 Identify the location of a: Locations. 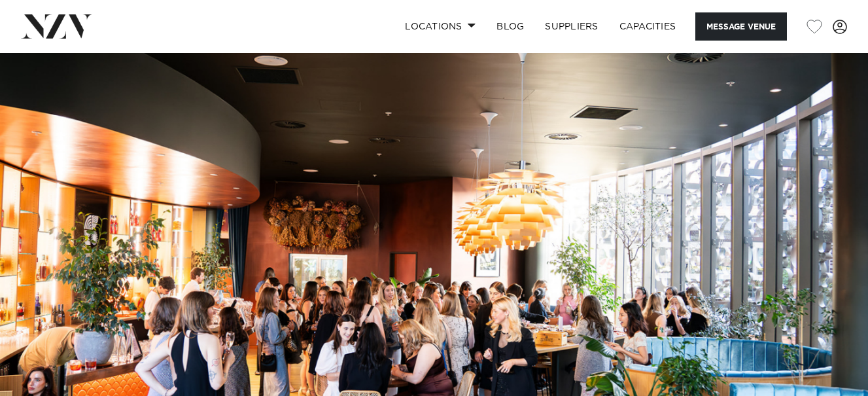
(440, 27).